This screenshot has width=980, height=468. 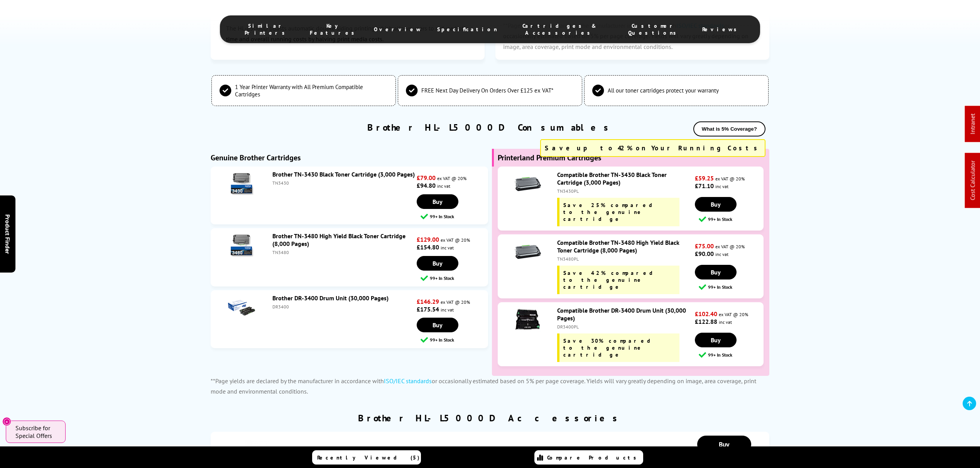 I want to click on div: TN3480PL, so click(x=625, y=259).